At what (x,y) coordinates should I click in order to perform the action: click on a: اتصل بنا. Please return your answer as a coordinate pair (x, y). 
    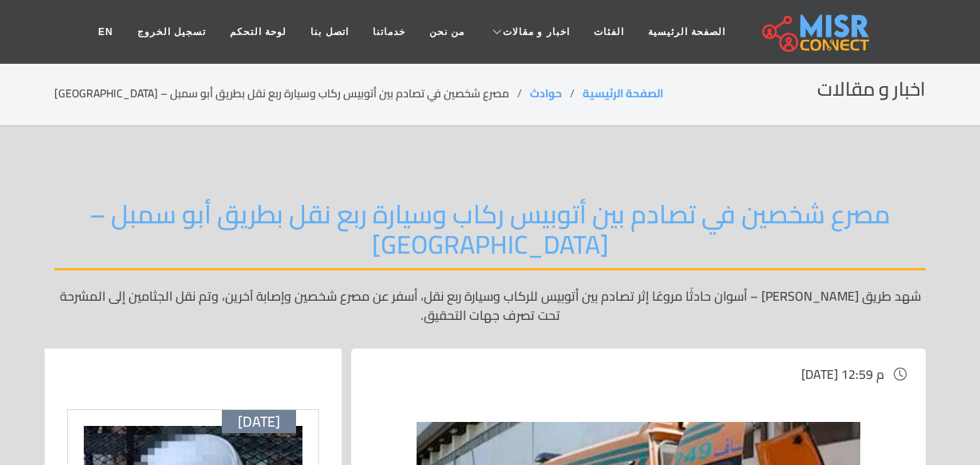
    Looking at the image, I should click on (329, 32).